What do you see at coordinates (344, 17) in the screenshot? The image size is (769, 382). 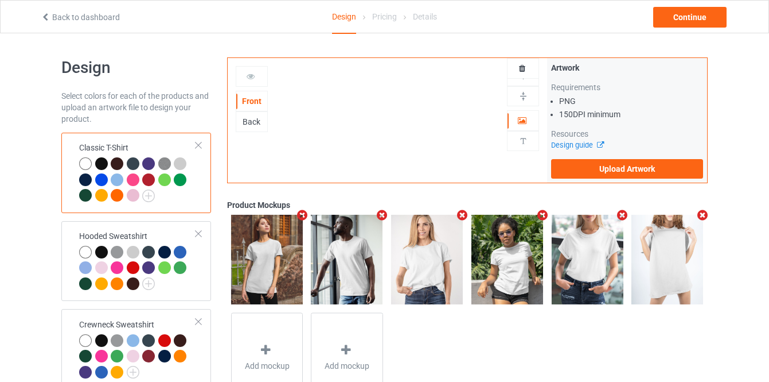 I see `div: Design` at bounding box center [344, 17].